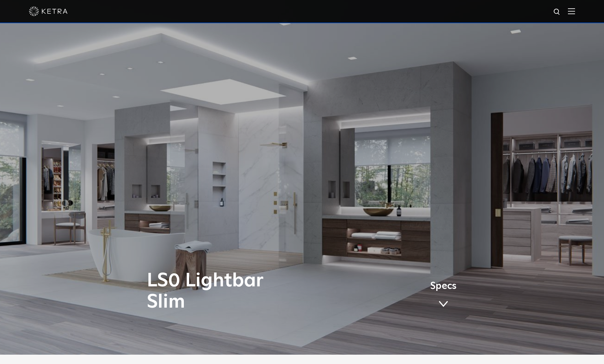 The width and height of the screenshot is (604, 364). What do you see at coordinates (238, 292) in the screenshot?
I see `h1: LS0 Lightbar Slim` at bounding box center [238, 292].